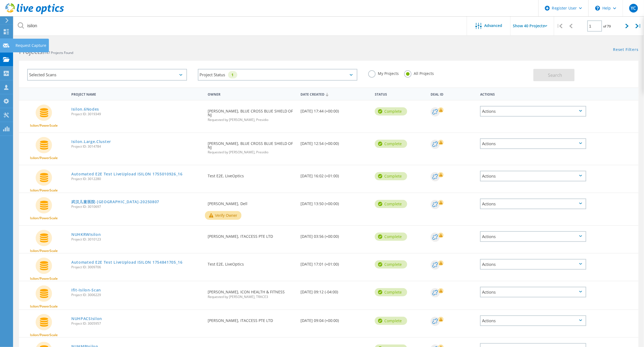 Image resolution: width=644 pixels, height=347 pixels. Describe the element at coordinates (91, 142) in the screenshot. I see `a: Isilon.Large.Cluster` at that location.